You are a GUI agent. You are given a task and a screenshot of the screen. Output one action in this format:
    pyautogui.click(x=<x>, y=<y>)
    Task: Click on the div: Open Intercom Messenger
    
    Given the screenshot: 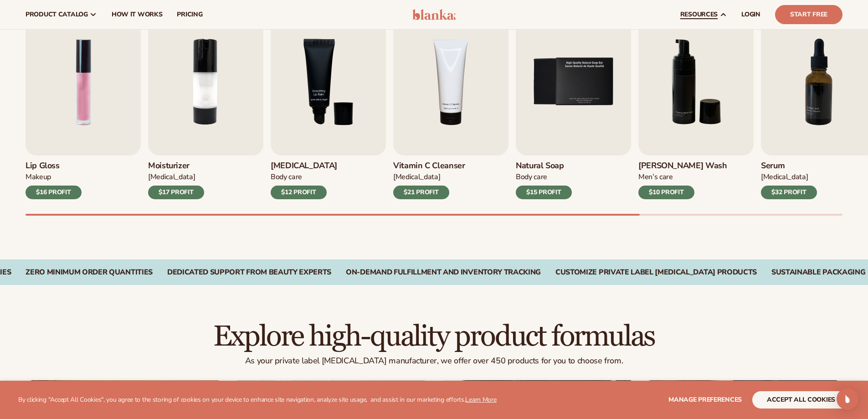 What is the action you would take?
    pyautogui.click(x=847, y=399)
    